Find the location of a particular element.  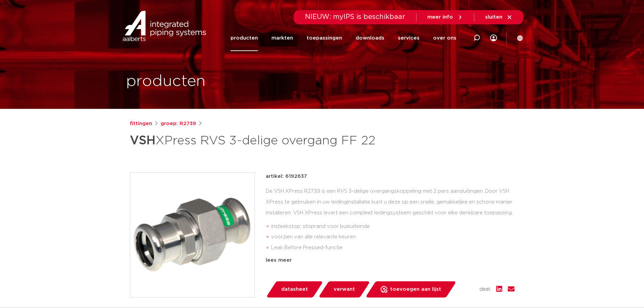

a: datasheet is located at coordinates (294, 289).